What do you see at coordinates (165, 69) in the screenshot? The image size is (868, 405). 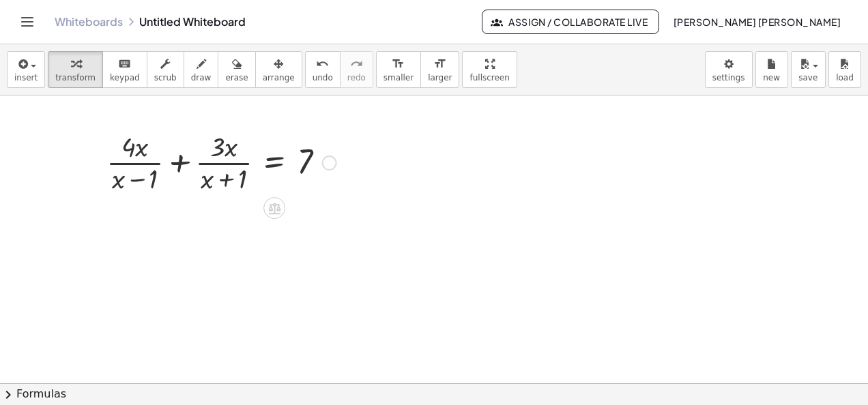 I see `button: scrub` at bounding box center [165, 69].